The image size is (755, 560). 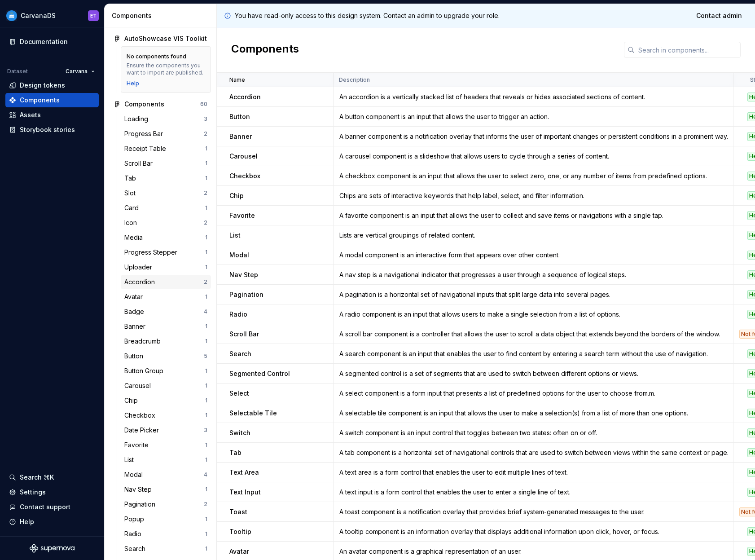 What do you see at coordinates (719, 15) in the screenshot?
I see `a: Contact admin` at bounding box center [719, 15].